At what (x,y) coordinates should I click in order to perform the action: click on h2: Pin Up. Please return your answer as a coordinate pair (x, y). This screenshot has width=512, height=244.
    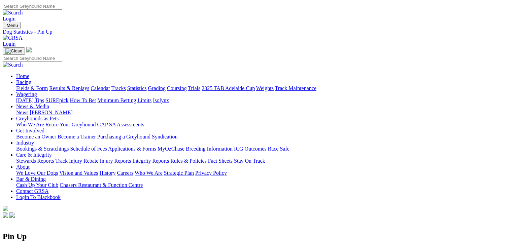
    Looking at the image, I should click on (256, 237).